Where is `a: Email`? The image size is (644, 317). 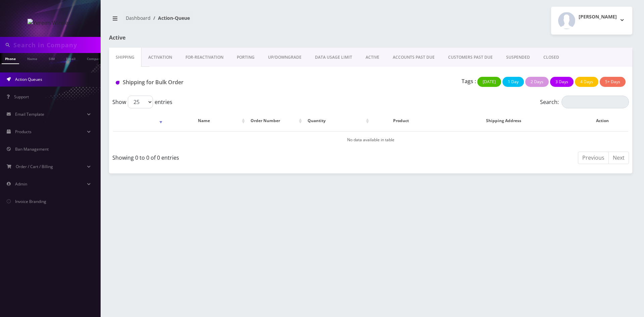
a: Email is located at coordinates (71, 58).